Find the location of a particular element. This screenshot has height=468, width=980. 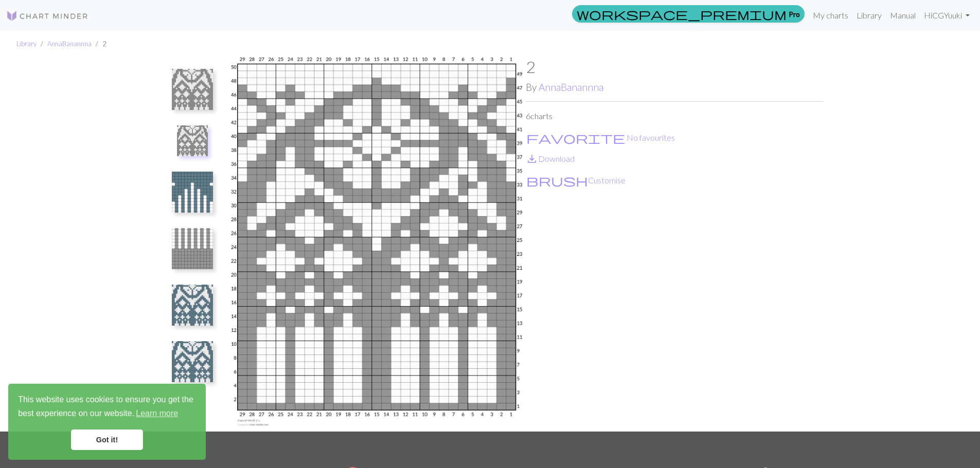

a: My charts is located at coordinates (830, 16).